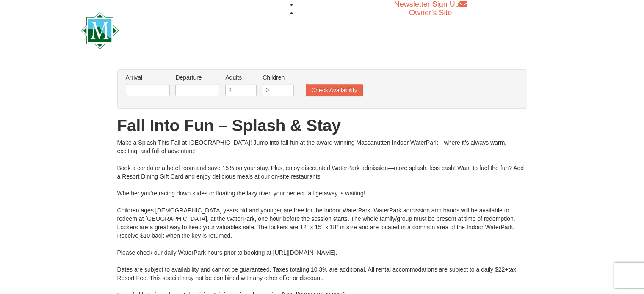 The image size is (644, 294). I want to click on label: Adults, so click(241, 78).